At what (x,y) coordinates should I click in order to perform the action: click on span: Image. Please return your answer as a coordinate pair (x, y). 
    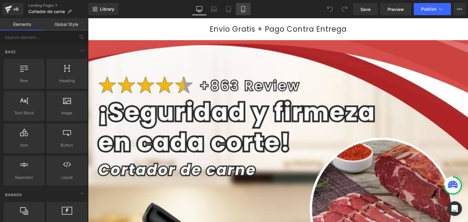
    Looking at the image, I should click on (67, 113).